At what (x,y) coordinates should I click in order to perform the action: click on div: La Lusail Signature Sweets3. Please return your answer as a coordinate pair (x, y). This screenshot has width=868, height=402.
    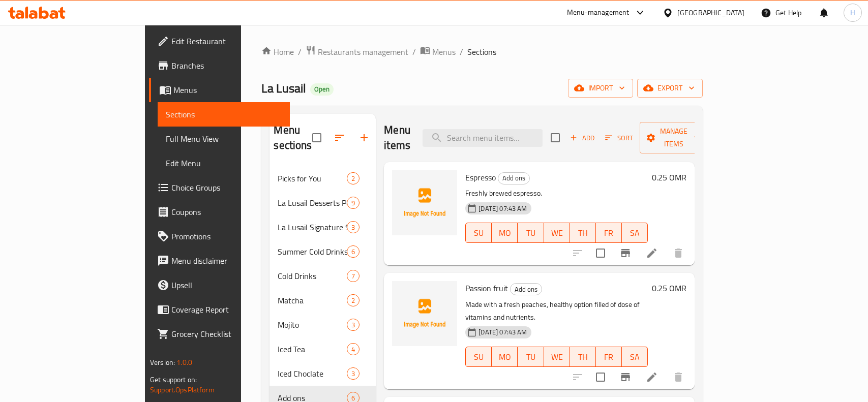
    Looking at the image, I should click on (323, 227).